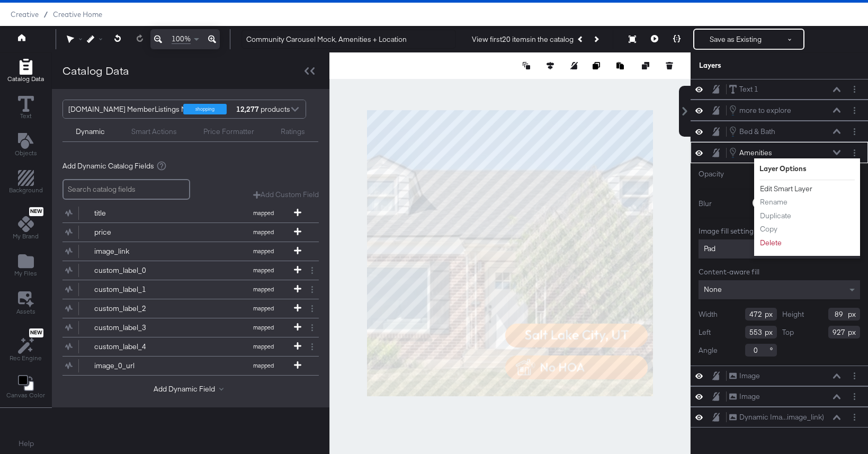 This screenshot has width=868, height=454. What do you see at coordinates (205, 109) in the screenshot?
I see `div: shopping` at bounding box center [205, 109].